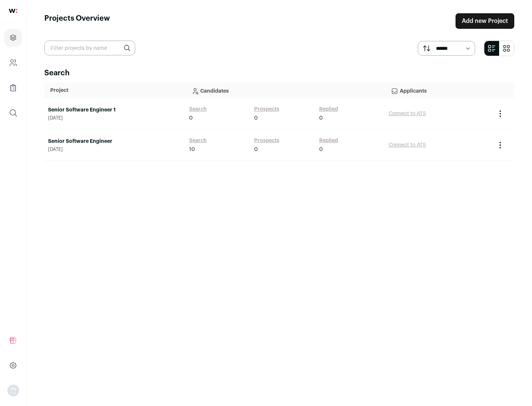 The width and height of the screenshot is (532, 406). Describe the element at coordinates (13, 88) in the screenshot. I see `a: Company Lists` at that location.